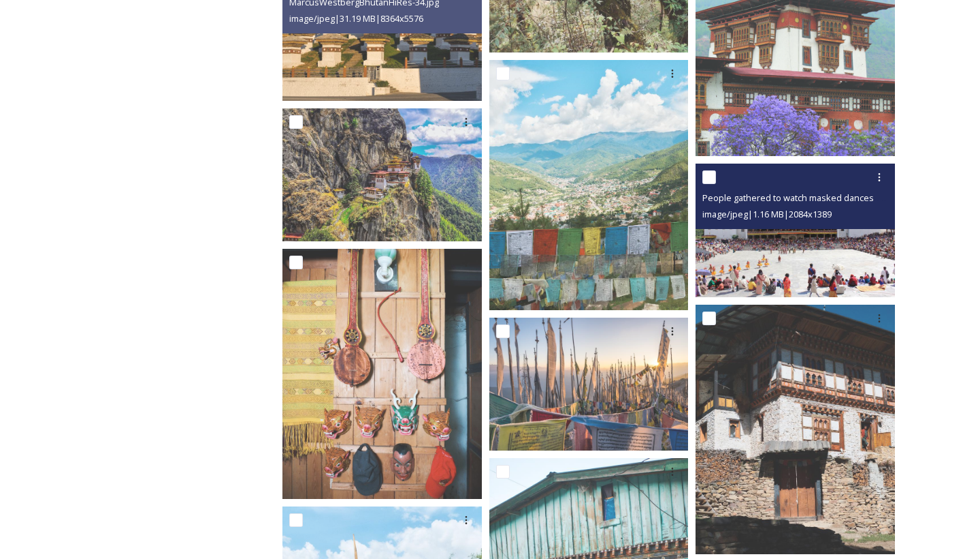 The height and width of the screenshot is (559, 980). I want to click on span: image/jpeg | 31.19 MB | 8364 x 5576, so click(356, 18).